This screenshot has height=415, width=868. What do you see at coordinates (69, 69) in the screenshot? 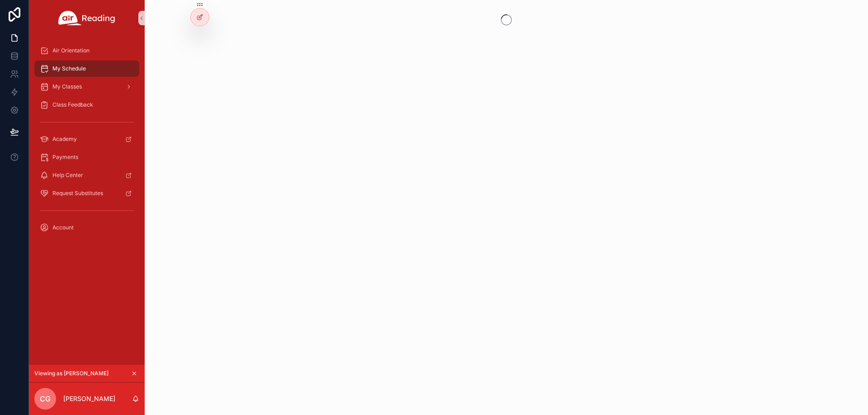
I see `span: My Schedule` at bounding box center [69, 69].